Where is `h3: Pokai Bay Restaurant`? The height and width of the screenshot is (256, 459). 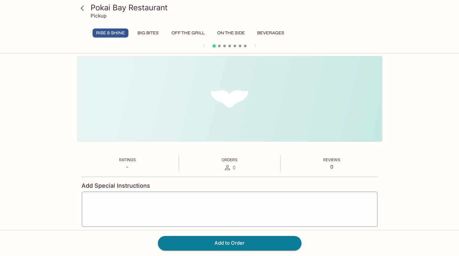
h3: Pokai Bay Restaurant is located at coordinates (235, 7).